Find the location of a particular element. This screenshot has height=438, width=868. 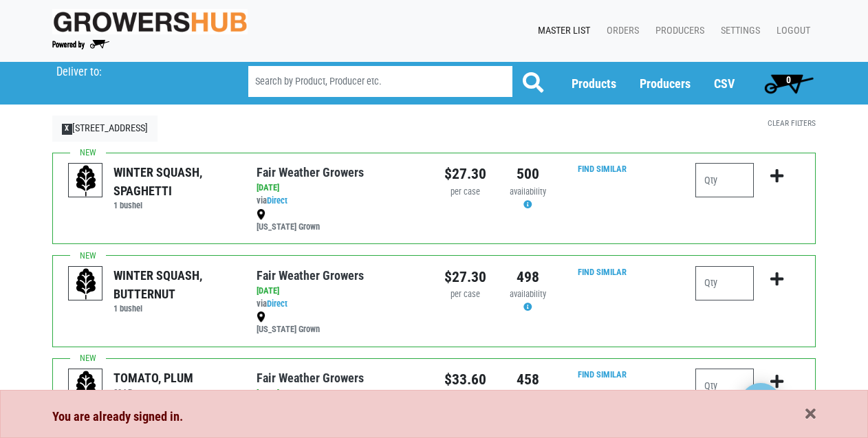

div: 498 is located at coordinates (528, 278).